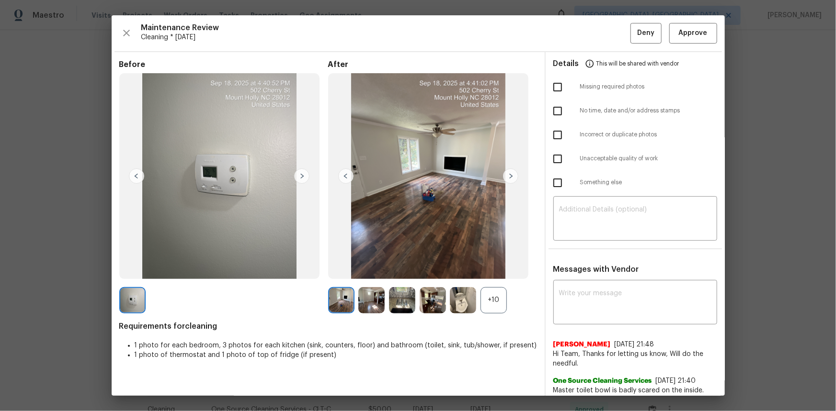 Image resolution: width=836 pixels, height=411 pixels. Describe the element at coordinates (635, 159) in the screenshot. I see `div: Unacceptable quality of work` at that location.